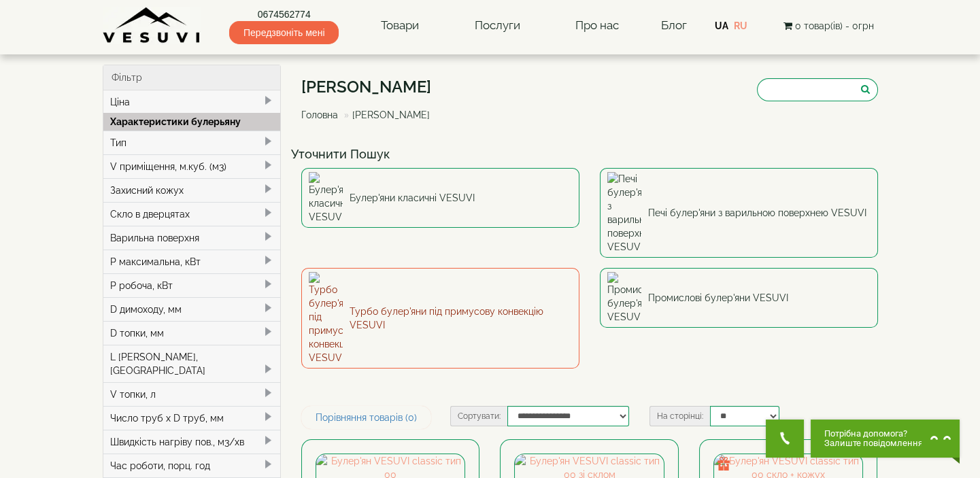  Describe the element at coordinates (440, 198) in the screenshot. I see `a: Булер'яни класичні VESUVI Булер'яни класичні VESUVI` at that location.